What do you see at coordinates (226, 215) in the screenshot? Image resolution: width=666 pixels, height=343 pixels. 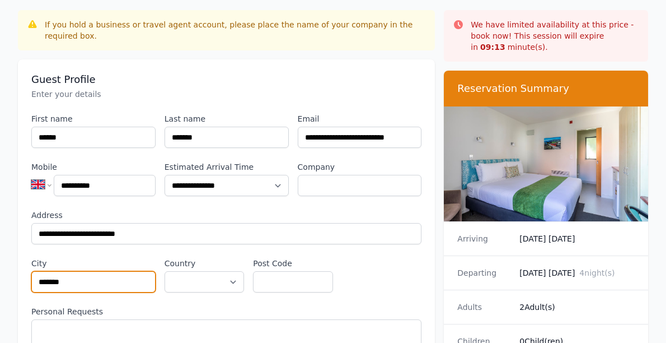 I see `label: Address` at bounding box center [226, 215].